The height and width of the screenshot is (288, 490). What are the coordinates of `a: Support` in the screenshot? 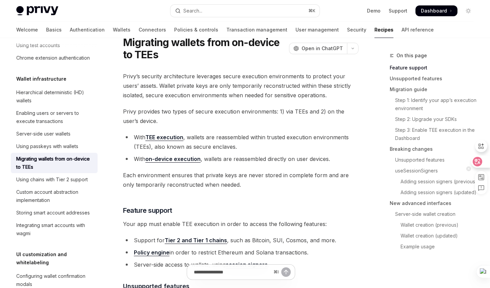 It's located at (398, 11).